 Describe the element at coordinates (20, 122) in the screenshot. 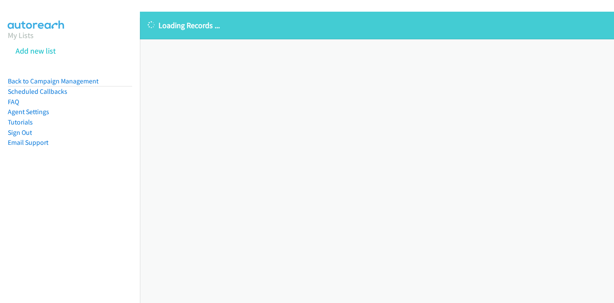

I see `a: Tutorials` at that location.